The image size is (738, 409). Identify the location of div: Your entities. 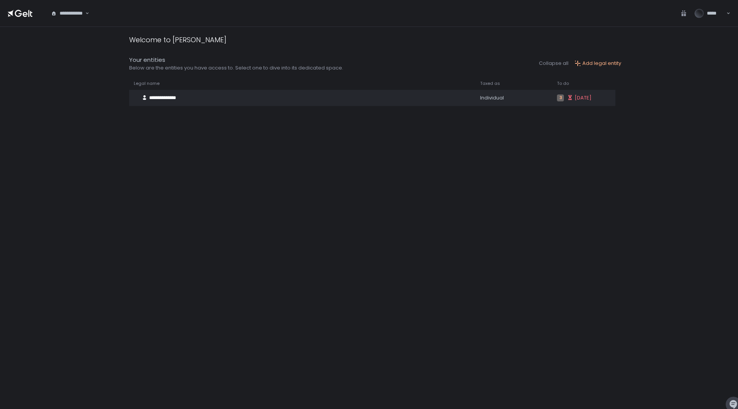
(236, 60).